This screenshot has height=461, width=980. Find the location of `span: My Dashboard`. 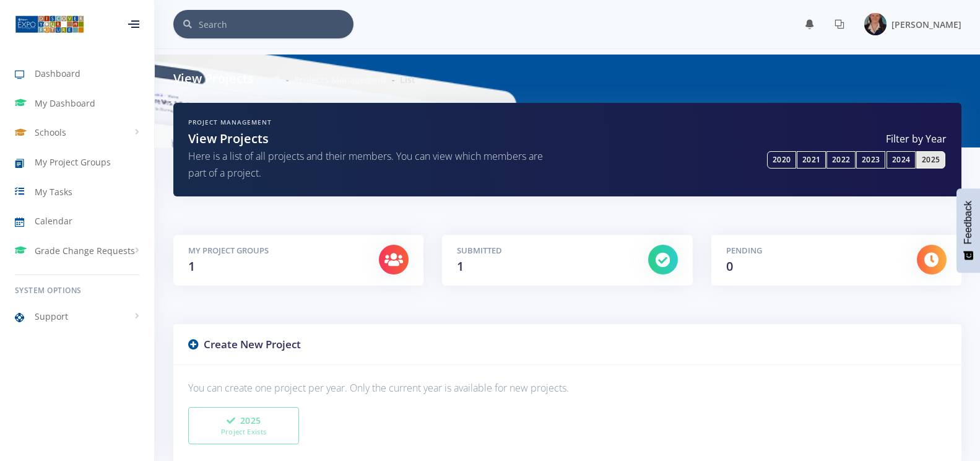

span: My Dashboard is located at coordinates (65, 103).